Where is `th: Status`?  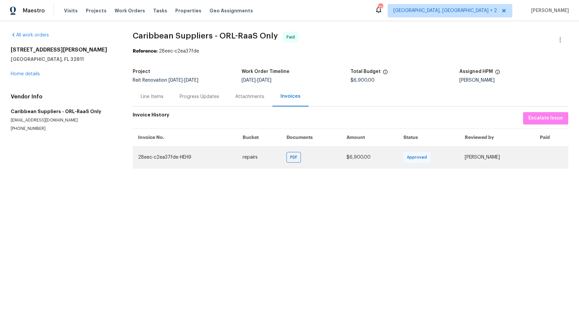
th: Status is located at coordinates (429, 137).